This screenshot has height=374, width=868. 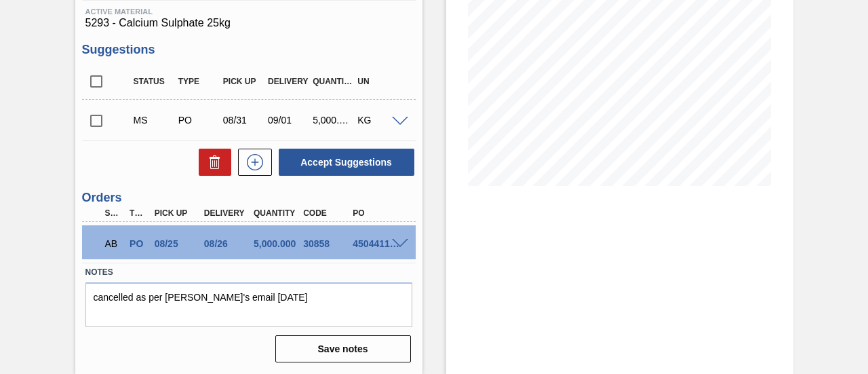 I want to click on div: 30858, so click(x=326, y=244).